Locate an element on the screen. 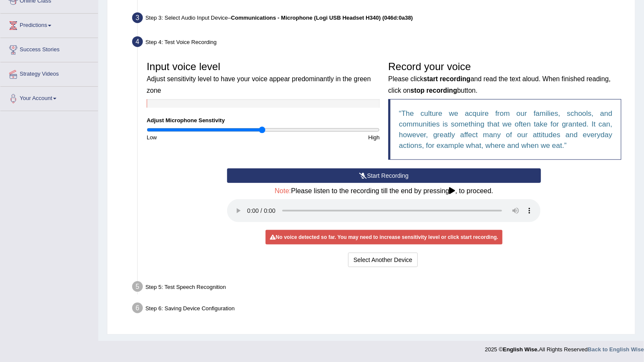  small: Please click and read the text aloud. When finished reading, click on button. is located at coordinates (499, 84).